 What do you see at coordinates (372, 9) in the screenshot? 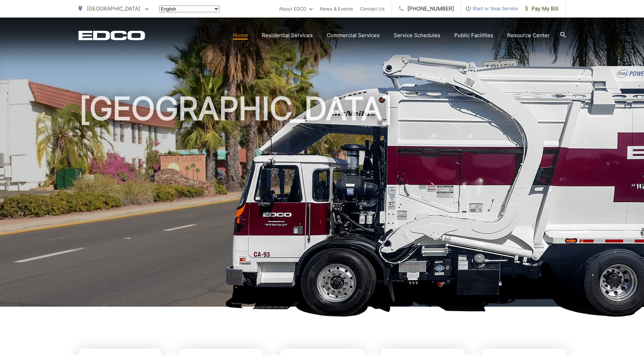
I see `a: Contact Us` at bounding box center [372, 9].